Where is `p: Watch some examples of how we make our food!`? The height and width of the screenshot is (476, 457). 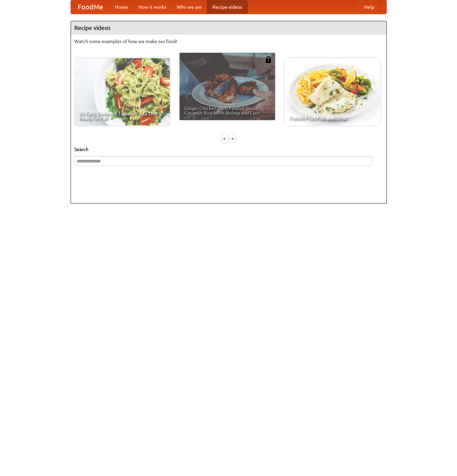 p: Watch some examples of how we make our food! is located at coordinates (229, 41).